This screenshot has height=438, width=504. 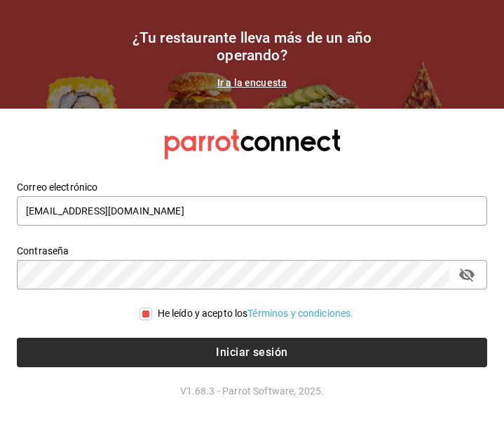 What do you see at coordinates (251, 187) in the screenshot?
I see `label: Correo electrónico` at bounding box center [251, 187].